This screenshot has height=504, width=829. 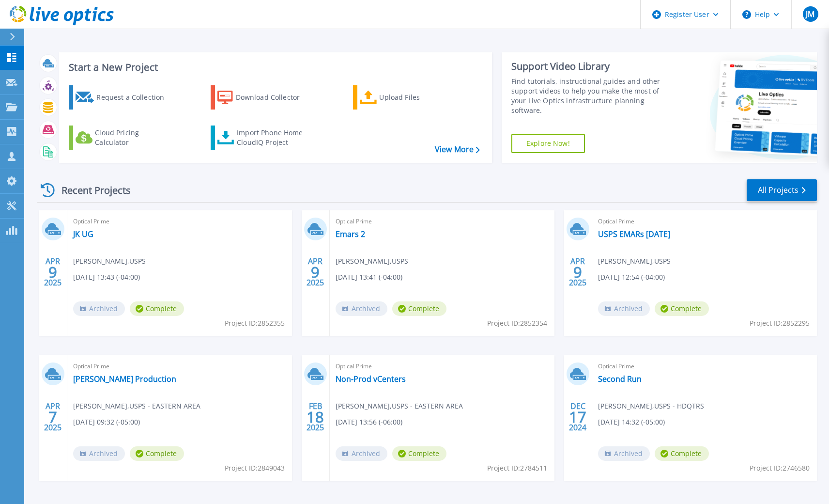 What do you see at coordinates (810, 14) in the screenshot?
I see `span: JM` at bounding box center [810, 14].